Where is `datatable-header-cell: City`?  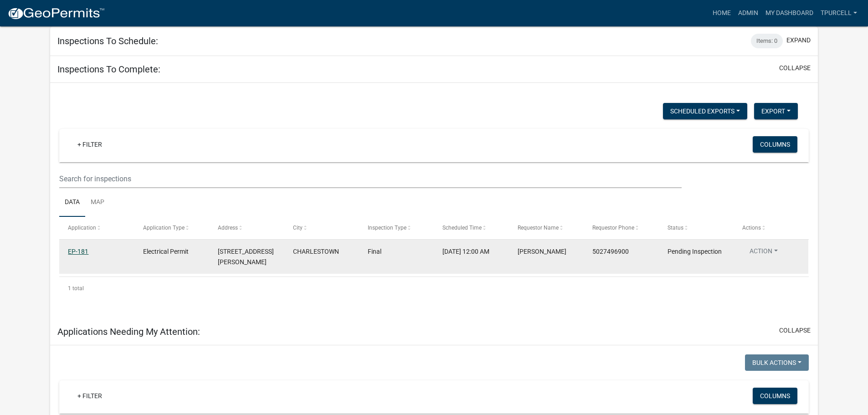 datatable-header-cell: City is located at coordinates (321, 228).